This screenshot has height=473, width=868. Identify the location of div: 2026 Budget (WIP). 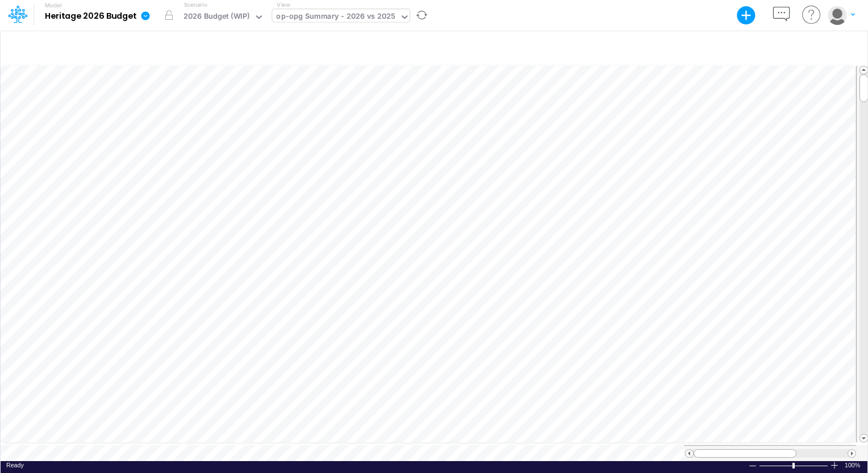
(216, 17).